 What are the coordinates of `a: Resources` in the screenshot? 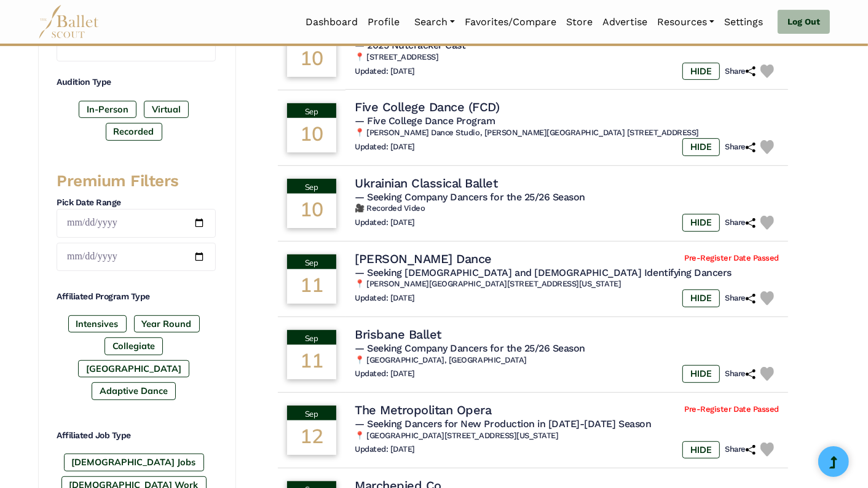 It's located at (686, 22).